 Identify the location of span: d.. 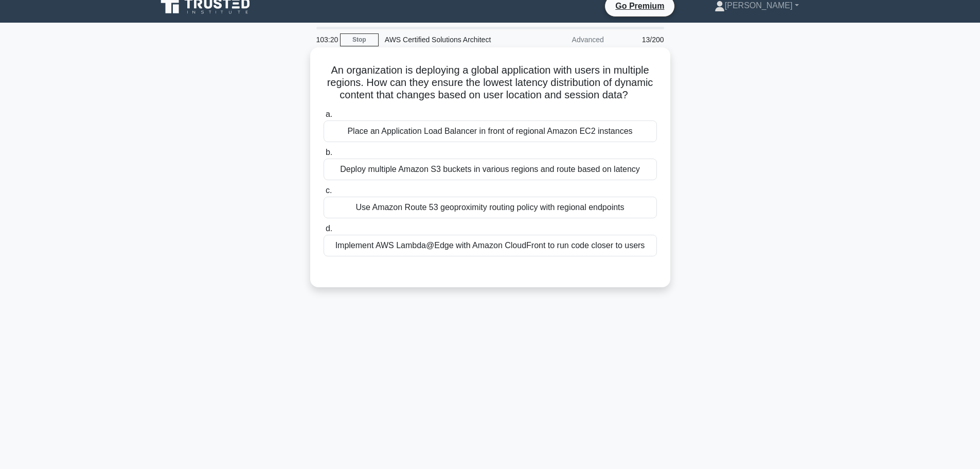
(329, 228).